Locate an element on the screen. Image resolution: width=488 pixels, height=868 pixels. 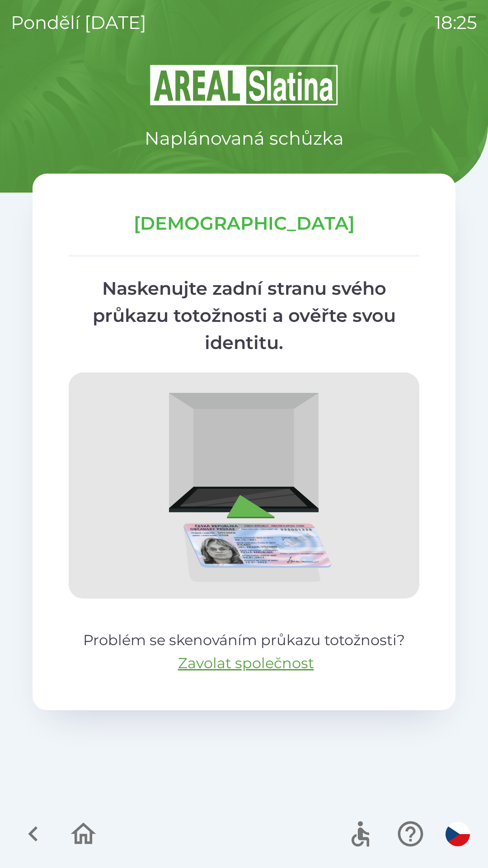
p: Naplánovaná schůzka is located at coordinates (244, 138).